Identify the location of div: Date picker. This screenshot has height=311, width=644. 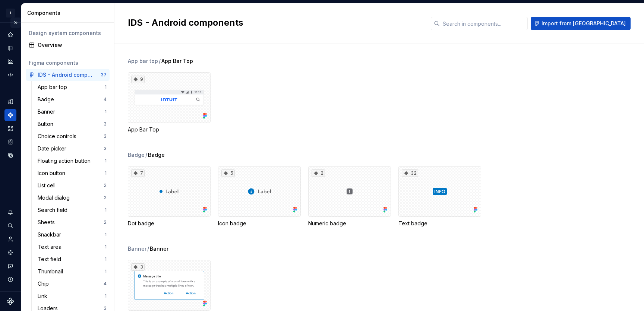
(53, 149).